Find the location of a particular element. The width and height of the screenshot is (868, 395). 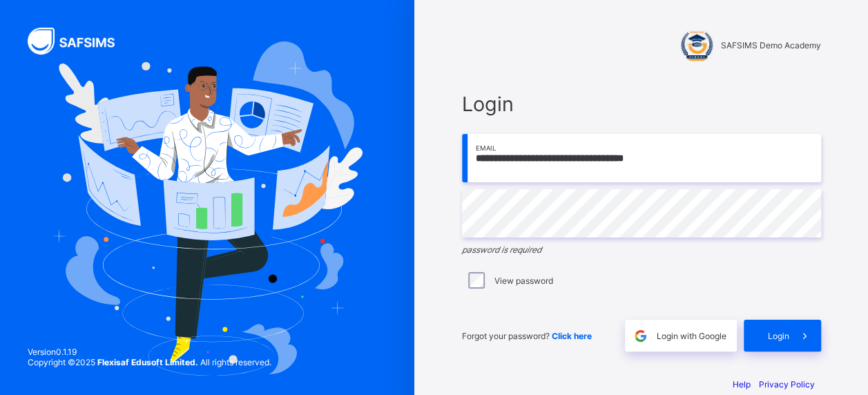

span: Click here is located at coordinates (572, 335).